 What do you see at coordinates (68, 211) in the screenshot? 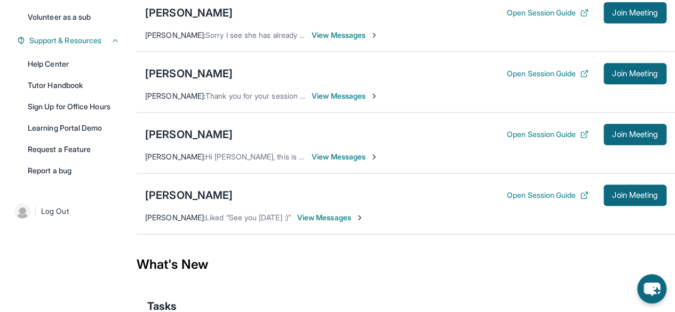
I see `a: |Log Out` at bounding box center [68, 211].